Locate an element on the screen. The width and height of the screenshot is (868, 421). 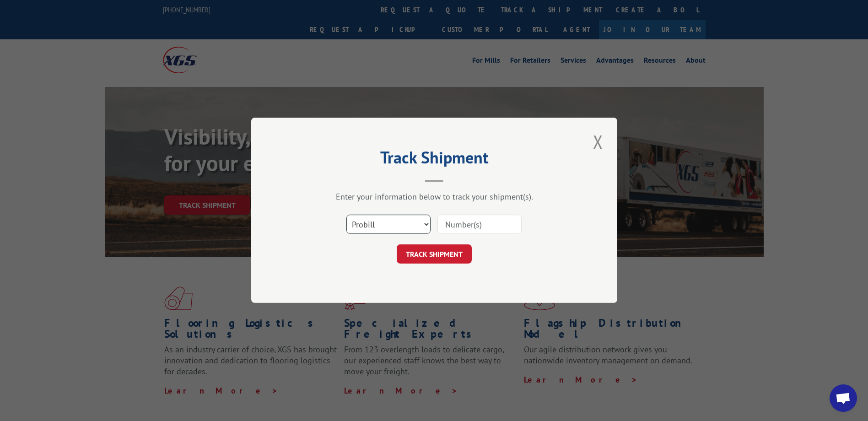
div: Enter your information below to track your shipment(s). is located at coordinates (434, 197).